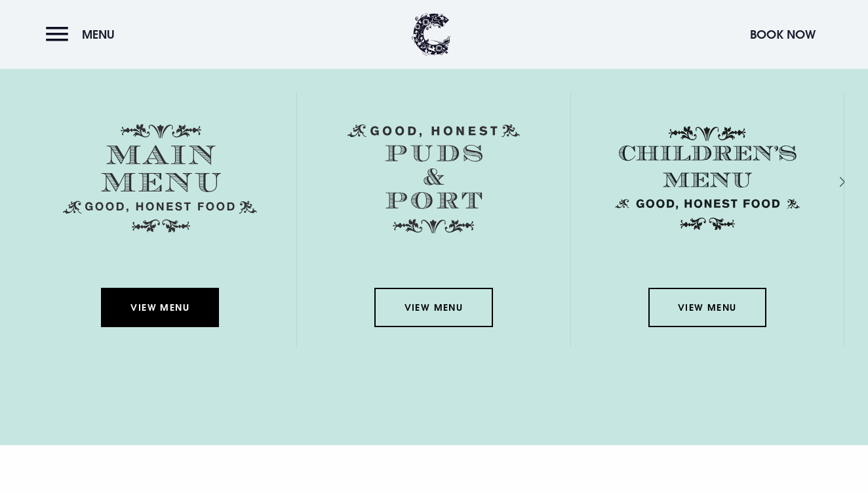 The width and height of the screenshot is (868, 493). Describe the element at coordinates (783, 34) in the screenshot. I see `button: Book Now` at that location.